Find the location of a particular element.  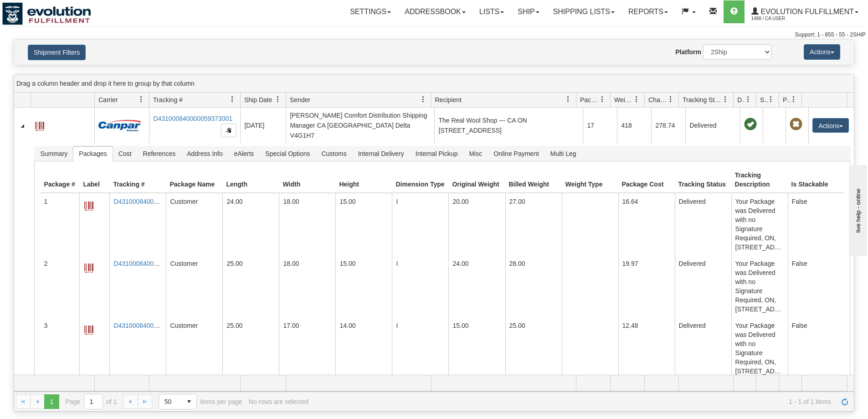

th: Tracking Description is located at coordinates (760, 180).